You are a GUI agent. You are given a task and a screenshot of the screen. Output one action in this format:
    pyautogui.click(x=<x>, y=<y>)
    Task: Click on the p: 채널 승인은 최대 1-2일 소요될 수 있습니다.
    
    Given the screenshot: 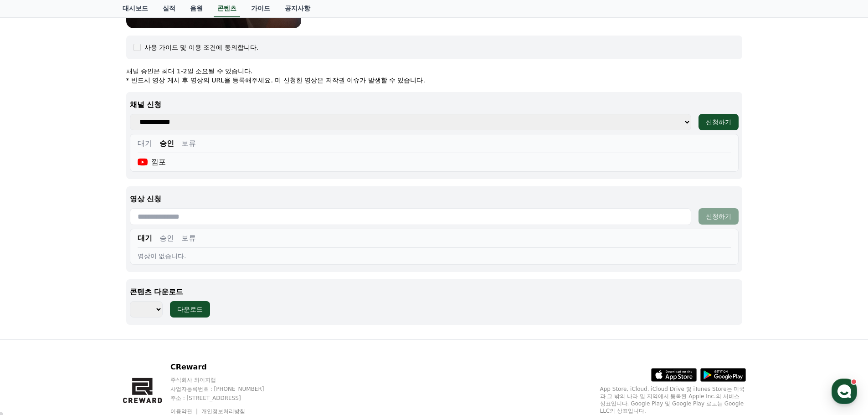 What is the action you would take?
    pyautogui.click(x=434, y=71)
    